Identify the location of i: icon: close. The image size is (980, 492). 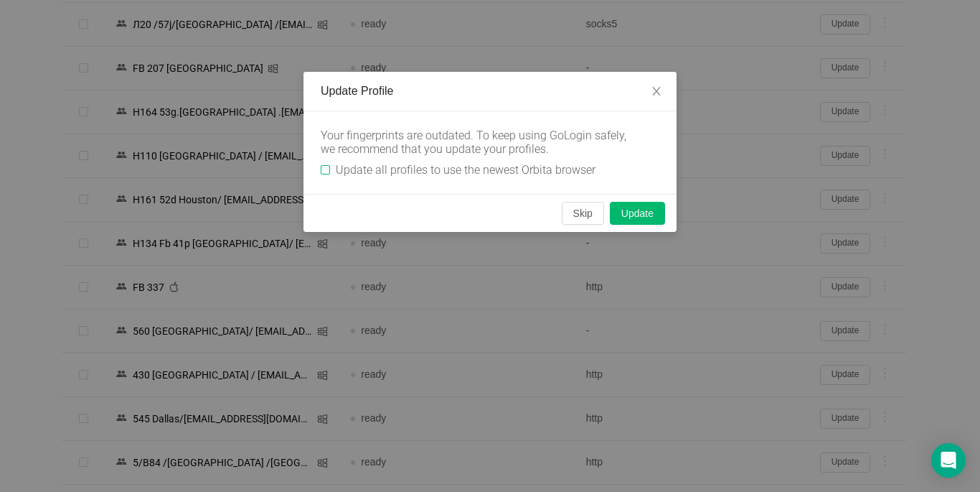
(656, 91).